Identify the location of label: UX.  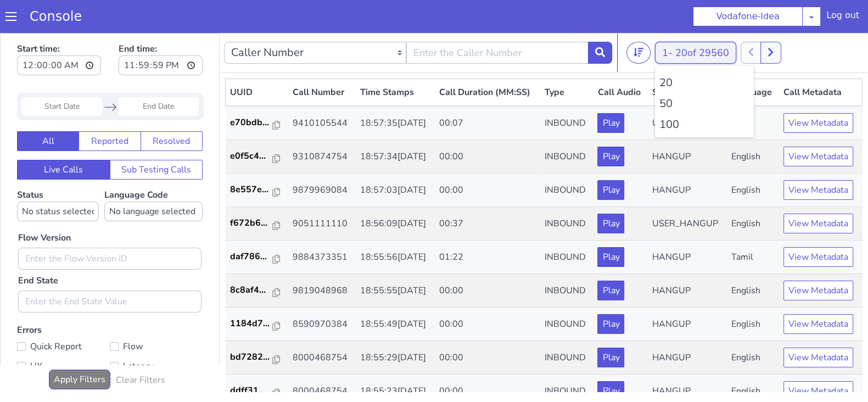
(63, 334).